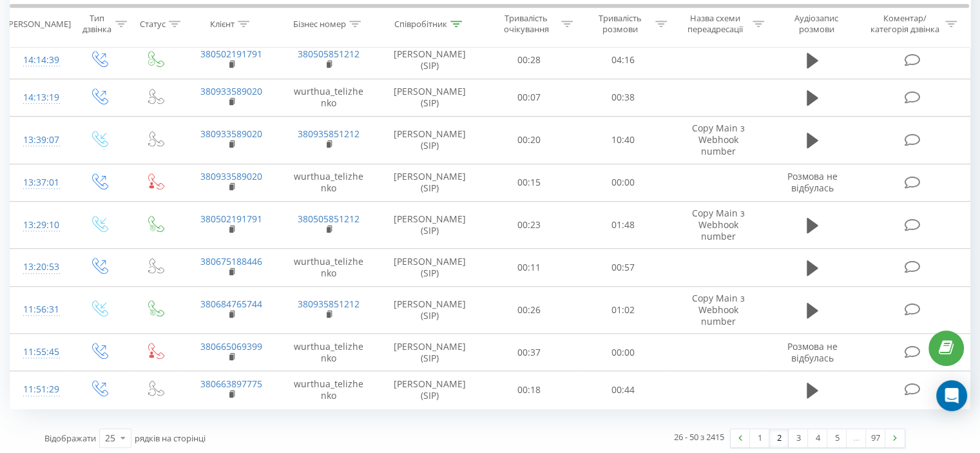 This screenshot has height=453, width=980. I want to click on div: Клієнт, so click(223, 24).